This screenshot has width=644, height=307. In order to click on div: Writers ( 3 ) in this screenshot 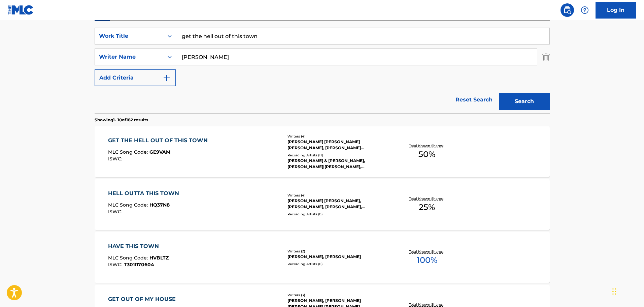, I will do `click(338, 295)`.